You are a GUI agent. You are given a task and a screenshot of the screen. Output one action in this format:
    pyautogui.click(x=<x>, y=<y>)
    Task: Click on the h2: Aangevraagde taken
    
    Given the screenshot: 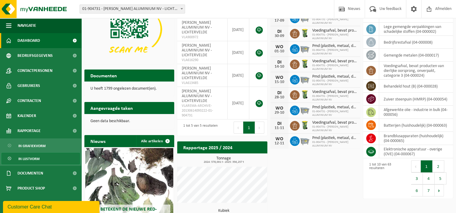 What is the action you would take?
    pyautogui.click(x=112, y=108)
    